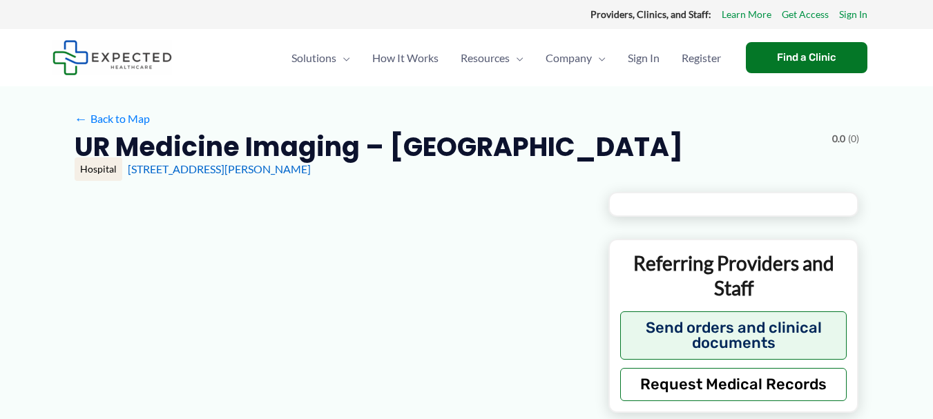  What do you see at coordinates (575, 58) in the screenshot?
I see `a: CompanyMenu Toggle` at bounding box center [575, 58].